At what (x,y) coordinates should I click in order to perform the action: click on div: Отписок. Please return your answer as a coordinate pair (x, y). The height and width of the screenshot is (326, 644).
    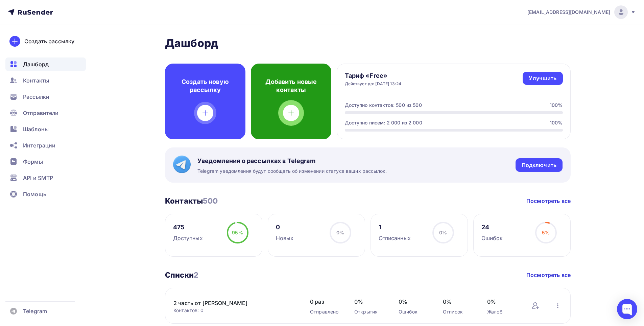
    Looking at the image, I should click on (458, 312).